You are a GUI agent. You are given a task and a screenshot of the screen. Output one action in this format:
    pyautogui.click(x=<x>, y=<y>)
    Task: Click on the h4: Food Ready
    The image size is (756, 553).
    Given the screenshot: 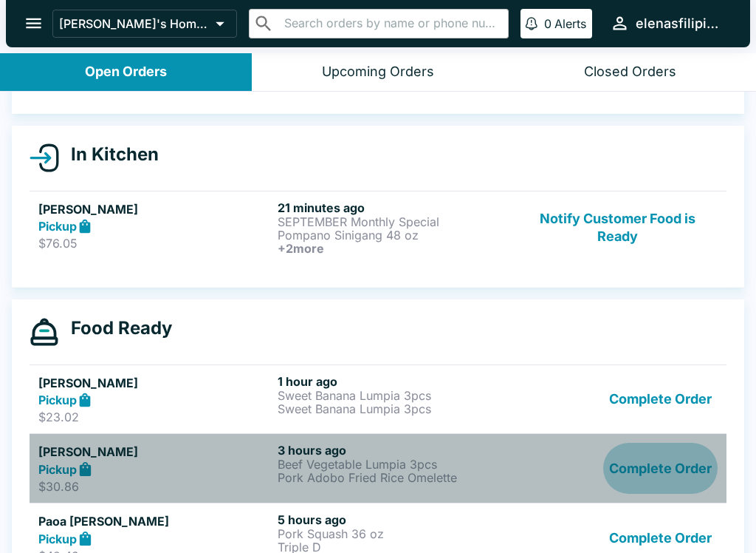 What is the action you would take?
    pyautogui.click(x=116, y=328)
    